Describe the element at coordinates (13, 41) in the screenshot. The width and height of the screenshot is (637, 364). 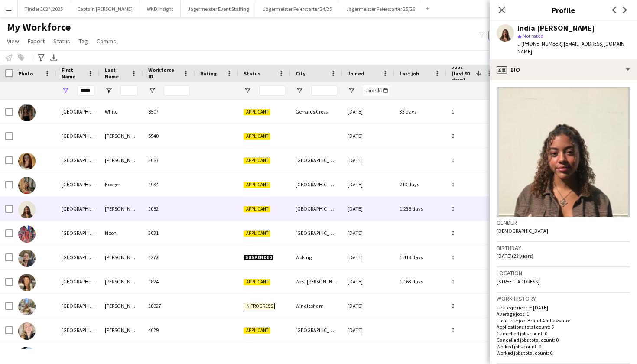
I see `span: View` at that location.